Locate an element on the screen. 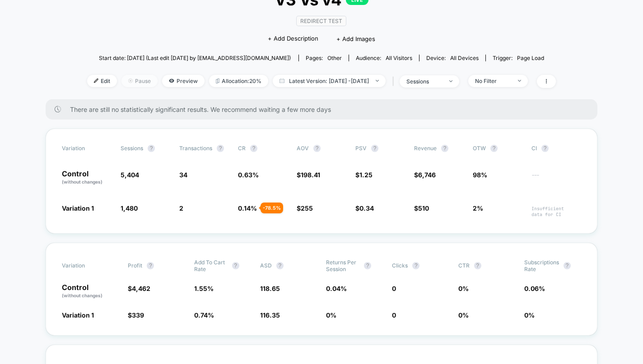 The width and height of the screenshot is (643, 364). span: 0.63 % is located at coordinates (248, 174).